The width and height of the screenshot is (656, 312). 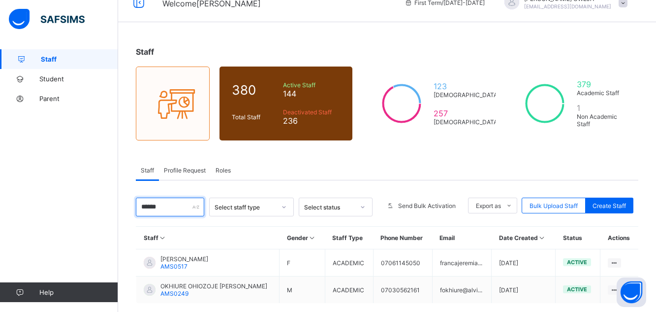 What do you see at coordinates (223, 170) in the screenshot?
I see `span: Roles` at bounding box center [223, 170].